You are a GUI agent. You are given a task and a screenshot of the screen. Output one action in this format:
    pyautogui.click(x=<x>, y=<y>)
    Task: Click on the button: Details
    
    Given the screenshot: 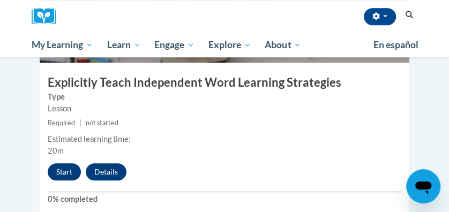 What is the action you would take?
    pyautogui.click(x=106, y=172)
    